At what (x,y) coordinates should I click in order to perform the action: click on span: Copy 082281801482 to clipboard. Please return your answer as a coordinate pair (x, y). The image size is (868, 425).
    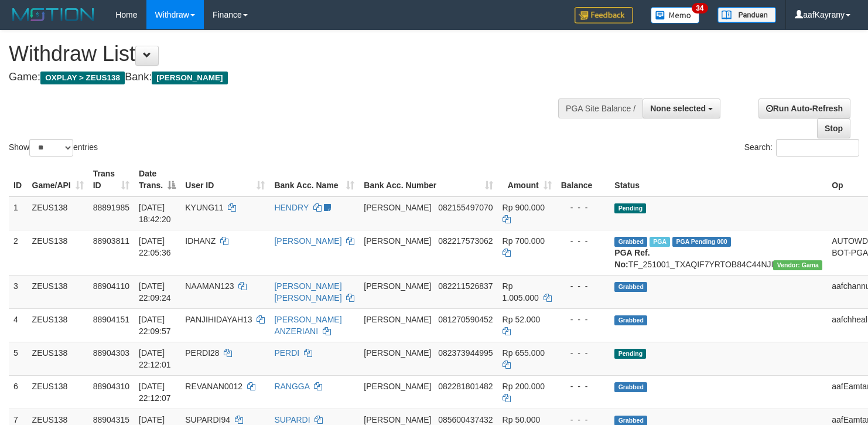
    Looking at the image, I should click on (465, 386).